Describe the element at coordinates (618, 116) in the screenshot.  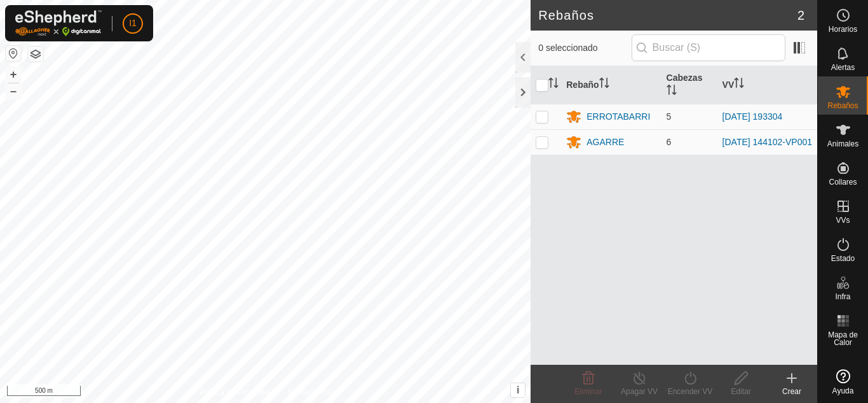
I see `div: ERROTABARRI` at that location.